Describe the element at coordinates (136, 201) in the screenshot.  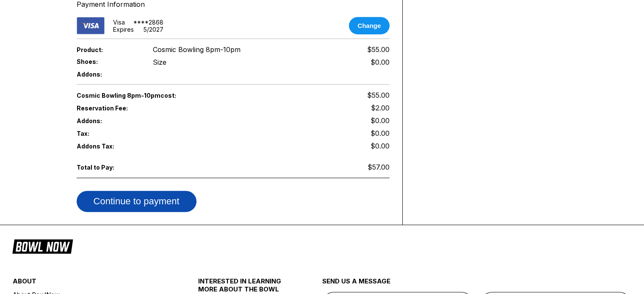
I see `button: Continue to payment` at that location.